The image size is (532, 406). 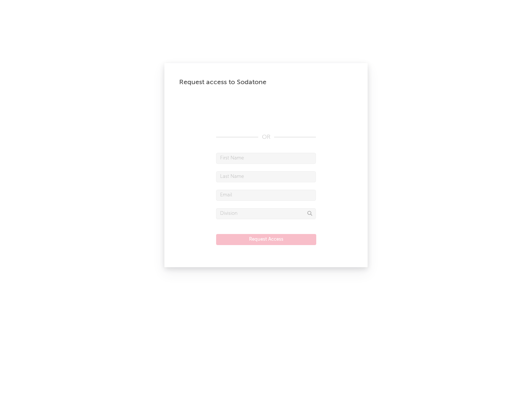 I want to click on input: Last Name, so click(x=266, y=177).